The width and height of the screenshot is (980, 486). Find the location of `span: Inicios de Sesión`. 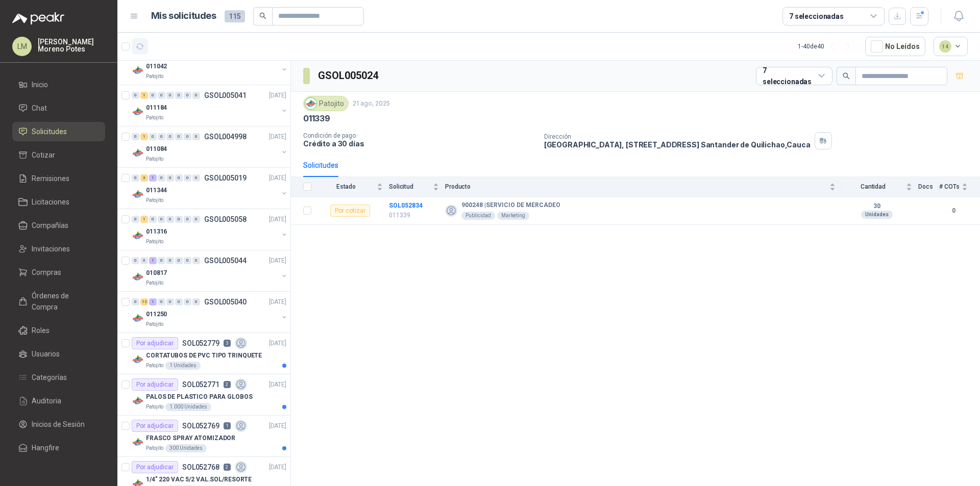

span: Inicios de Sesión is located at coordinates (58, 424).